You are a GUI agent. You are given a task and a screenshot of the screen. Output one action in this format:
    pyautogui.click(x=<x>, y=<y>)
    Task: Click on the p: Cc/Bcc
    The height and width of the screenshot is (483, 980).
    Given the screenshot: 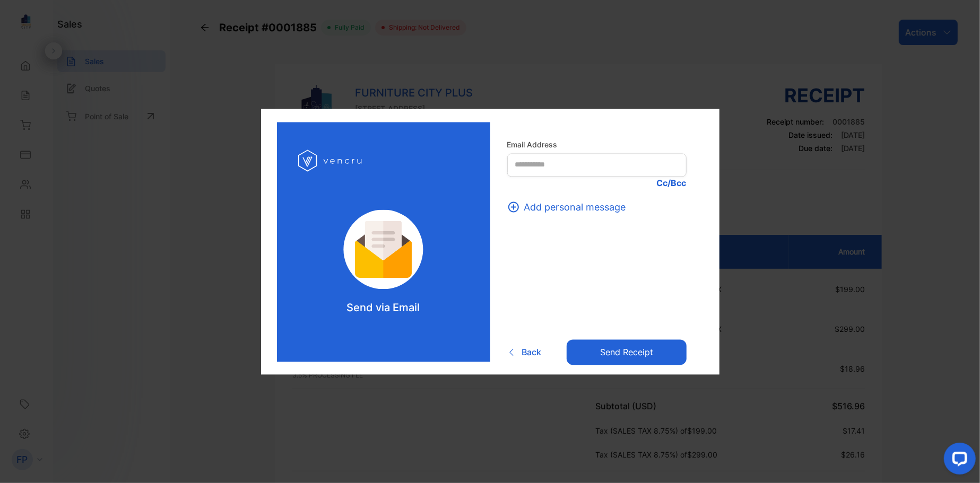 What is the action you would take?
    pyautogui.click(x=597, y=183)
    